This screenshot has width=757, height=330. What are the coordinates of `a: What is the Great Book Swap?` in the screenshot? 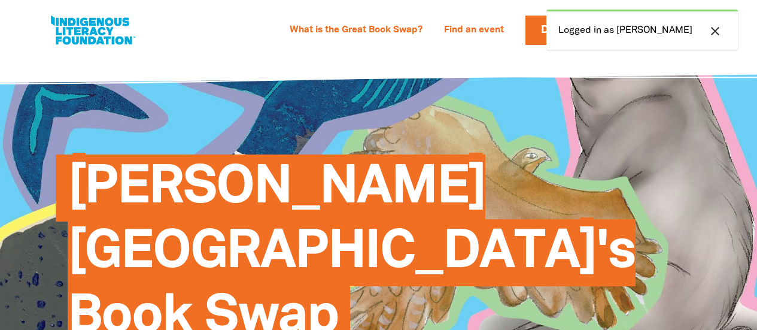 It's located at (356, 31).